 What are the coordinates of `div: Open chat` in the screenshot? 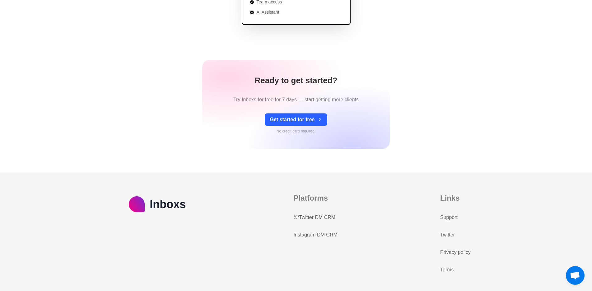 It's located at (575, 275).